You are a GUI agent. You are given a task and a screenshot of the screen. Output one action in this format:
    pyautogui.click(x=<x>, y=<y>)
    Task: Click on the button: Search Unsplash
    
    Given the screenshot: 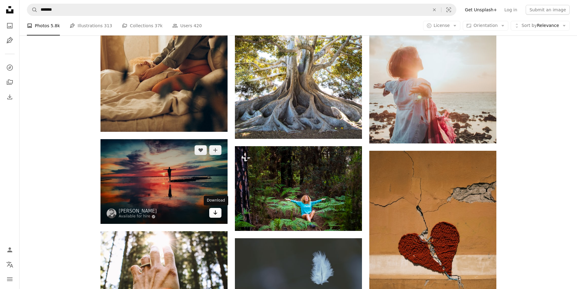 What is the action you would take?
    pyautogui.click(x=32, y=10)
    